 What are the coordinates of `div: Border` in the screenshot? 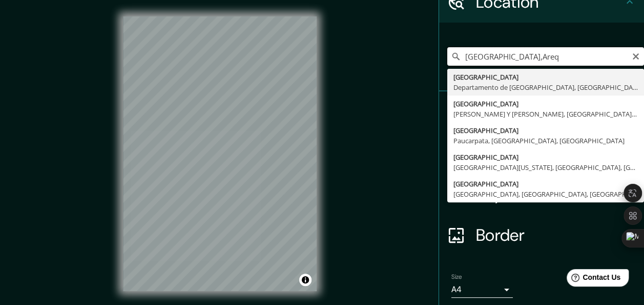 It's located at (542, 235).